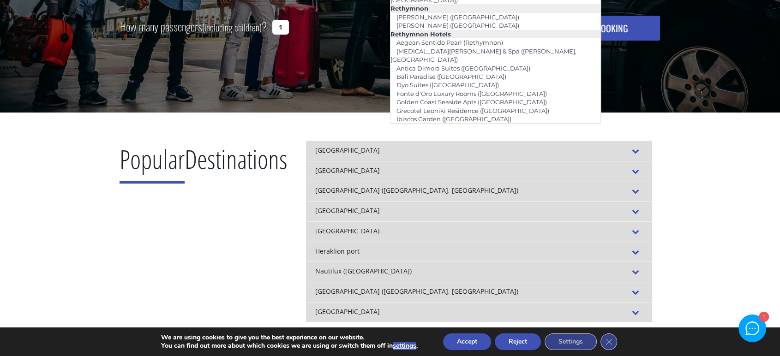  I want to click on h2: Destinations, so click(204, 166).